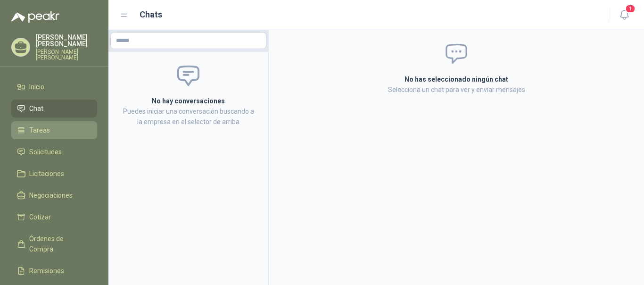 The height and width of the screenshot is (285, 644). I want to click on h2: No hay conversaciones, so click(188, 101).